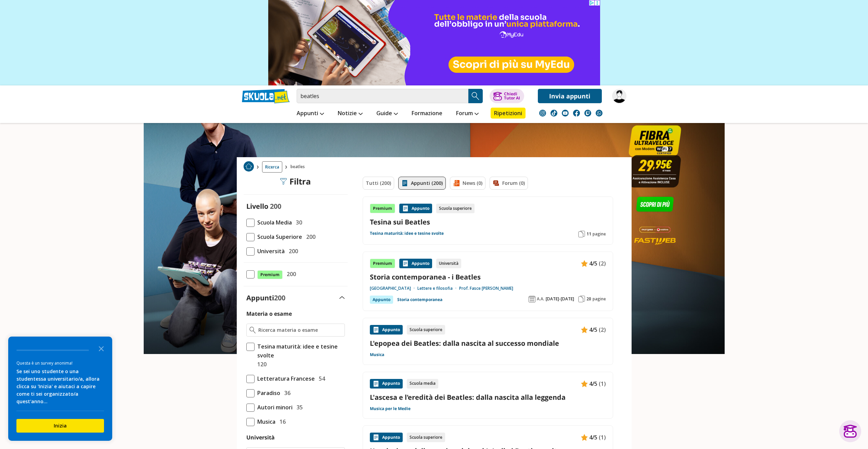  I want to click on label: Livello, so click(257, 206).